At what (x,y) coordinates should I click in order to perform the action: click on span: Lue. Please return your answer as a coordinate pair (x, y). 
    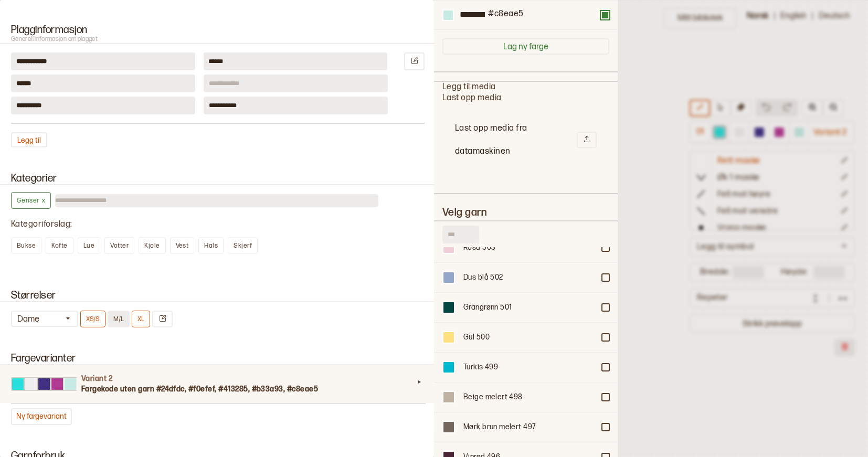
    Looking at the image, I should click on (88, 246).